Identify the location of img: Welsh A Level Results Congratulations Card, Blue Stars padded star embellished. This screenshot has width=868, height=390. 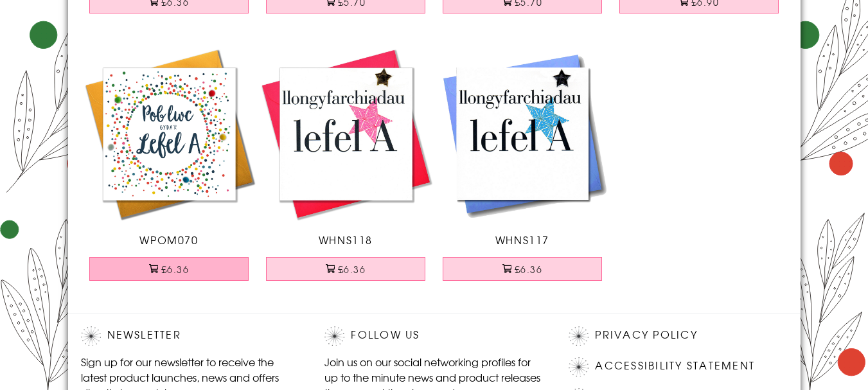
(523, 133).